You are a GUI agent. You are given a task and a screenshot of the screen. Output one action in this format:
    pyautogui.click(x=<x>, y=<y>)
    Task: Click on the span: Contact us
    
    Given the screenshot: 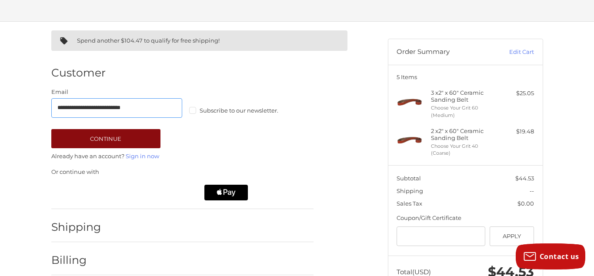 What is the action you would take?
    pyautogui.click(x=559, y=256)
    